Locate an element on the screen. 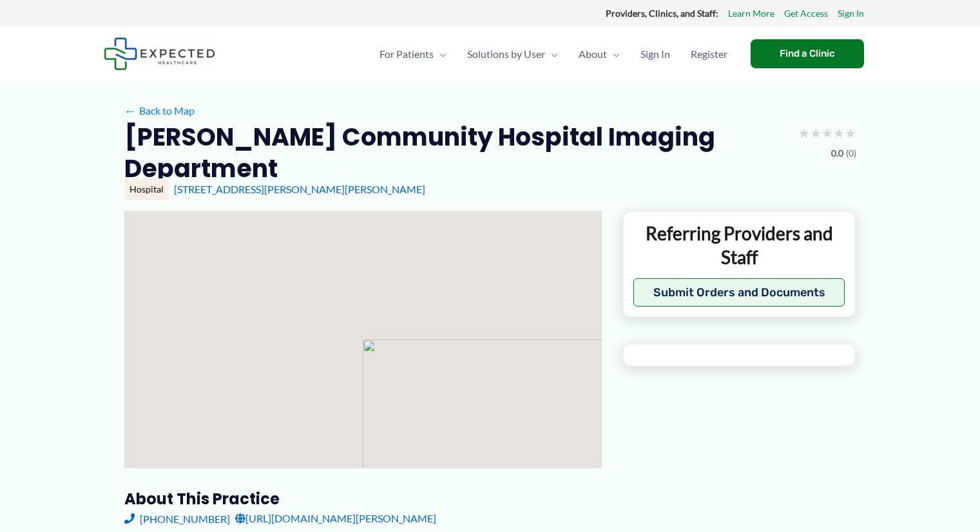  span: For Patients is located at coordinates (407, 54).